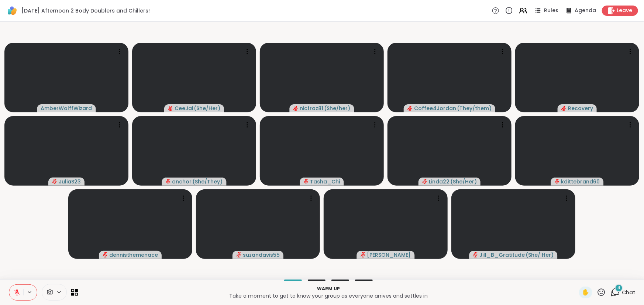  Describe the element at coordinates (184, 108) in the screenshot. I see `span: CeeJai` at that location.